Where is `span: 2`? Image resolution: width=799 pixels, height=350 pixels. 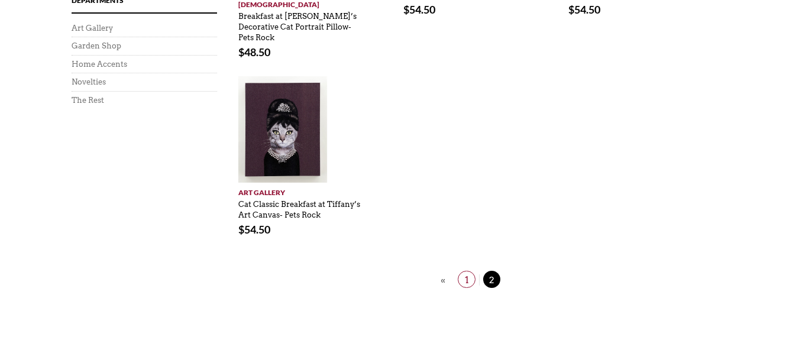
span: 2 is located at coordinates (492, 279).